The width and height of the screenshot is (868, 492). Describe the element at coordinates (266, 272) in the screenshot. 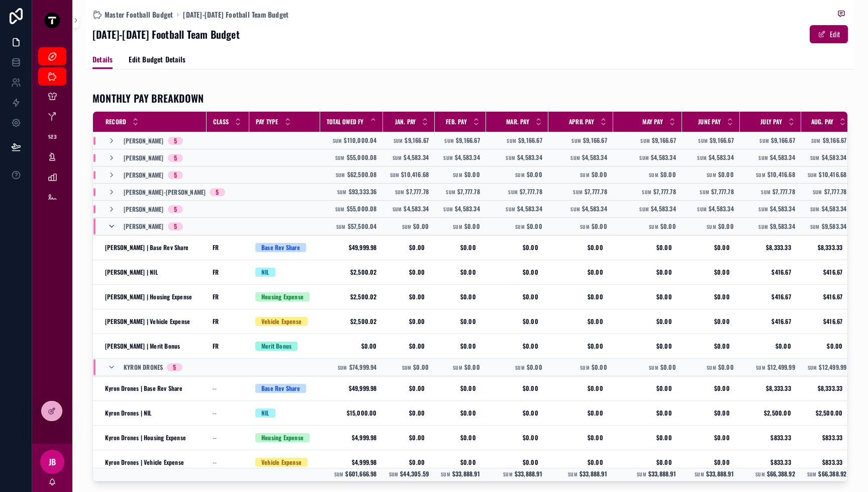

I see `div: NIL` at that location.